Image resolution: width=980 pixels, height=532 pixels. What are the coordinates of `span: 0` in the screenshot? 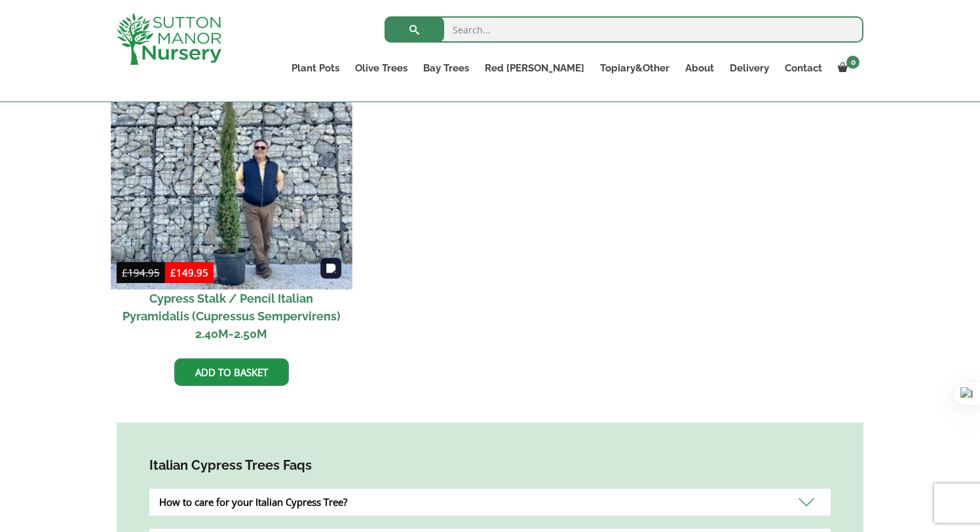 It's located at (853, 62).